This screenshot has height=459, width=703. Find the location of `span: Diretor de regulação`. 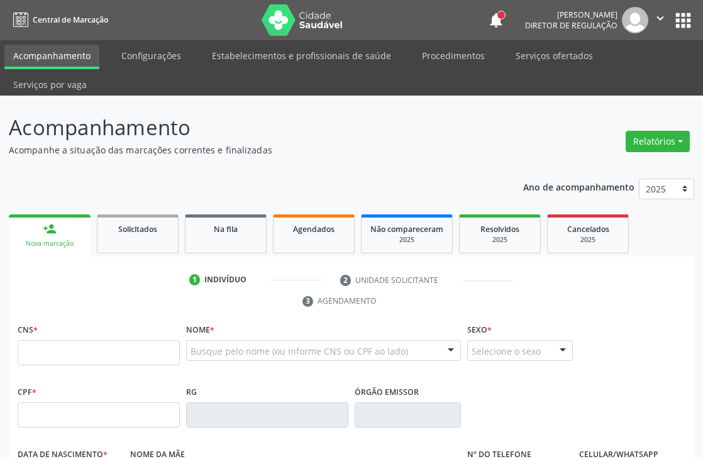

span: Diretor de regulação is located at coordinates (571, 25).